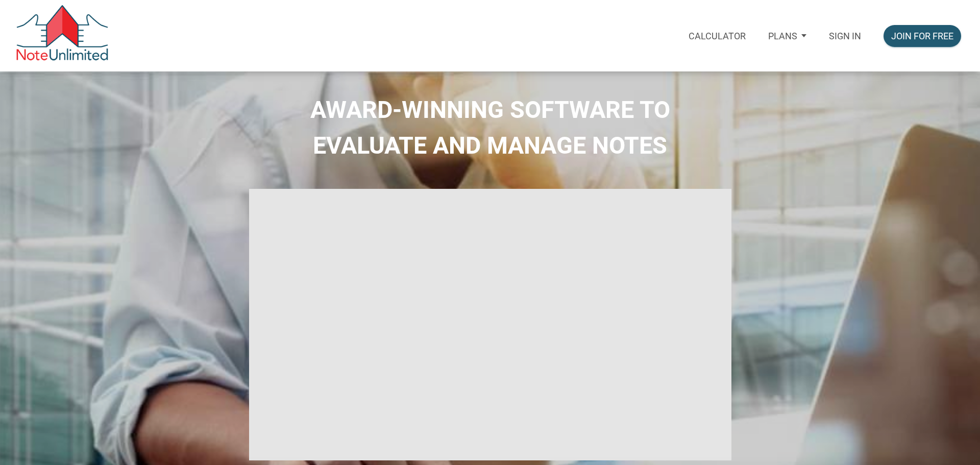 The height and width of the screenshot is (465, 980). What do you see at coordinates (717, 35) in the screenshot?
I see `a: Calculator` at bounding box center [717, 35].